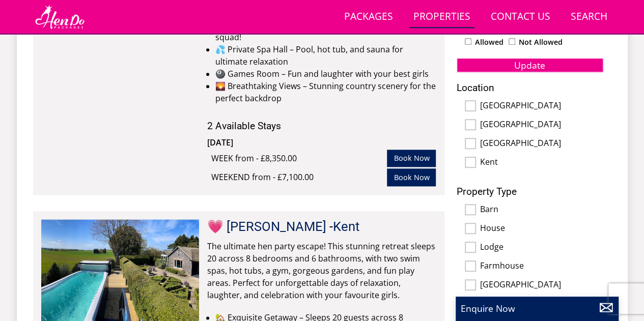 The height and width of the screenshot is (321, 644). Describe the element at coordinates (542, 267) in the screenshot. I see `label: Farmhouse` at that location.